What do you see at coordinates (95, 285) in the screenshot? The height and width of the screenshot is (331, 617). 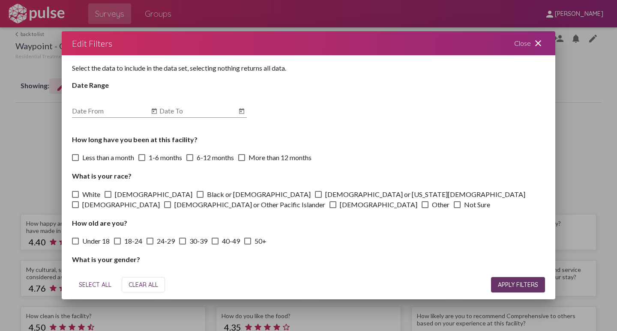 I see `span: SELECT ALL` at bounding box center [95, 285].